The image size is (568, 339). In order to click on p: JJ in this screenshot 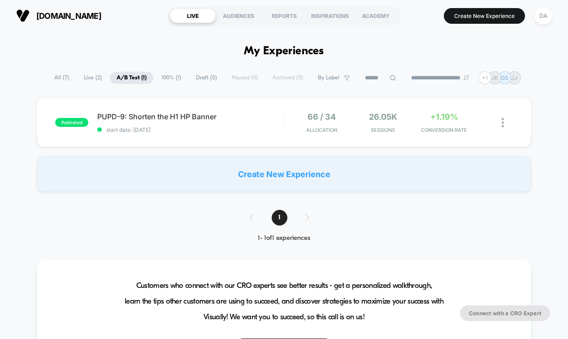, I will do `click(514, 78)`.